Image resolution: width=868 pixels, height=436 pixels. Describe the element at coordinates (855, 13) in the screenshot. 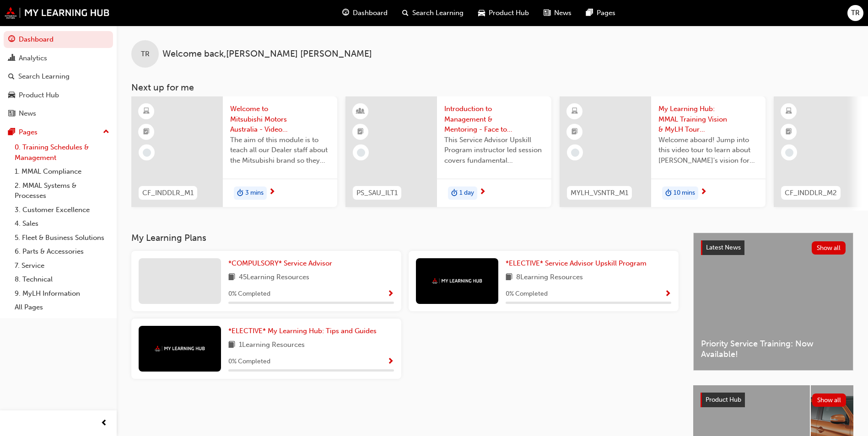

I see `button: TR` at that location.